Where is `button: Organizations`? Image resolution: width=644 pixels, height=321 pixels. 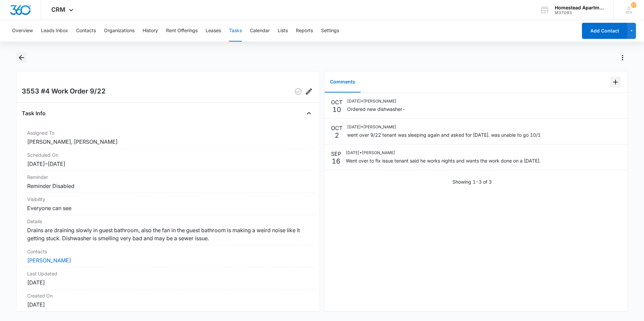
button: Organizations is located at coordinates (119, 31).